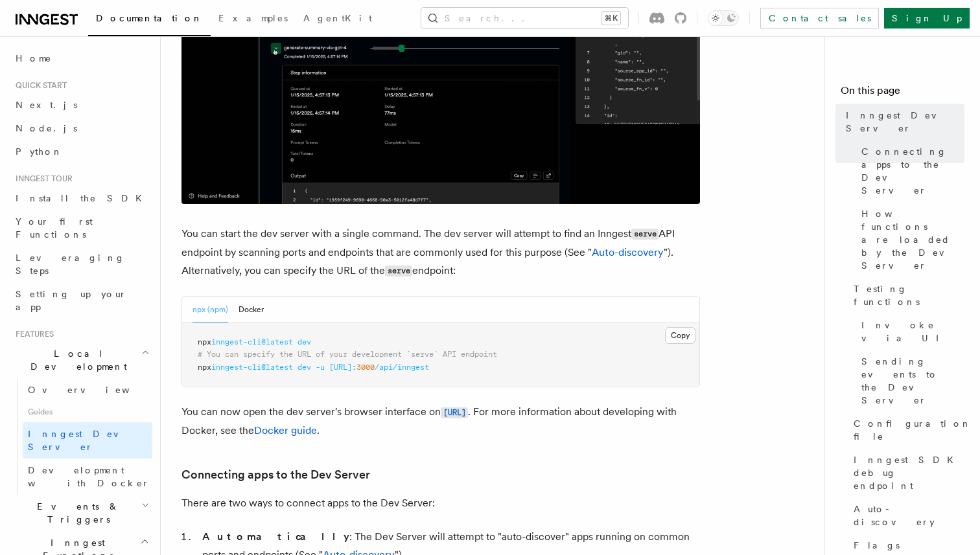 This screenshot has width=980, height=555. What do you see at coordinates (89, 477) in the screenshot?
I see `span: Development with Docker` at bounding box center [89, 477].